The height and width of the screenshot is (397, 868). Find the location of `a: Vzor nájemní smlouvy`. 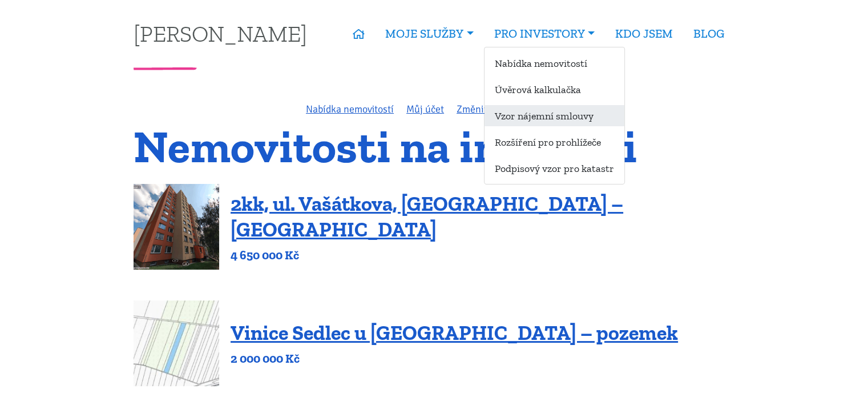

a: Vzor nájemní smlouvy is located at coordinates (554, 115).